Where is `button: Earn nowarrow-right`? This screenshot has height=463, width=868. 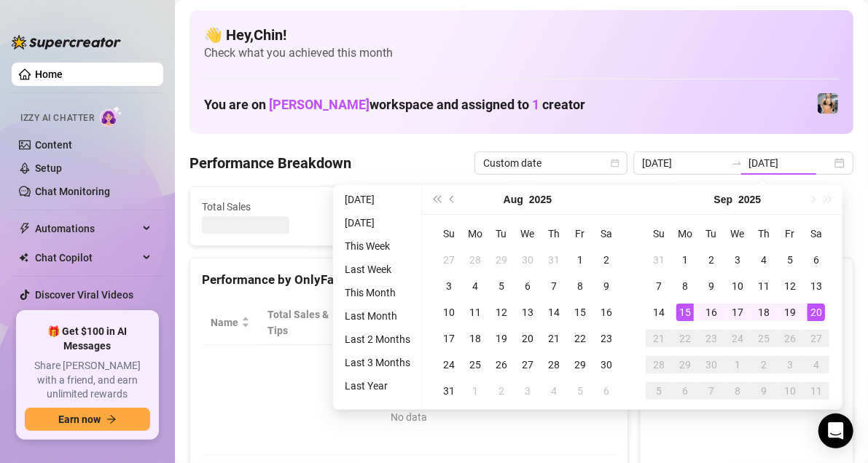
button: Earn nowarrow-right is located at coordinates (87, 419).